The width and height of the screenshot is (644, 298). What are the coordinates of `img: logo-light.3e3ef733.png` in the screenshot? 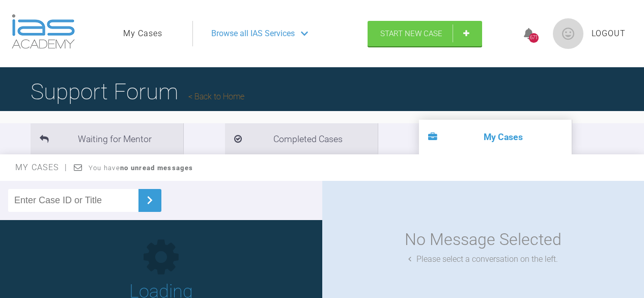 It's located at (43, 32).